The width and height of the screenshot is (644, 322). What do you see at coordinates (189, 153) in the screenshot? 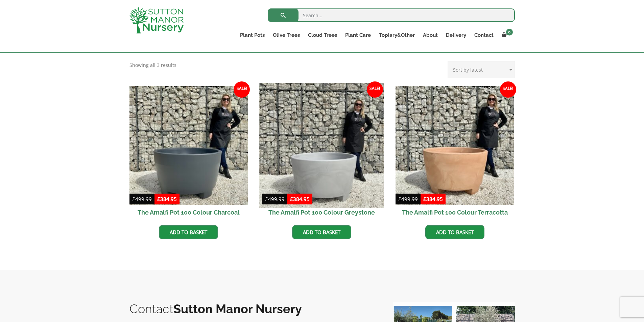
I see `a: Sale! The Amalfi Pot 100 Colour Charcoal` at bounding box center [189, 153].